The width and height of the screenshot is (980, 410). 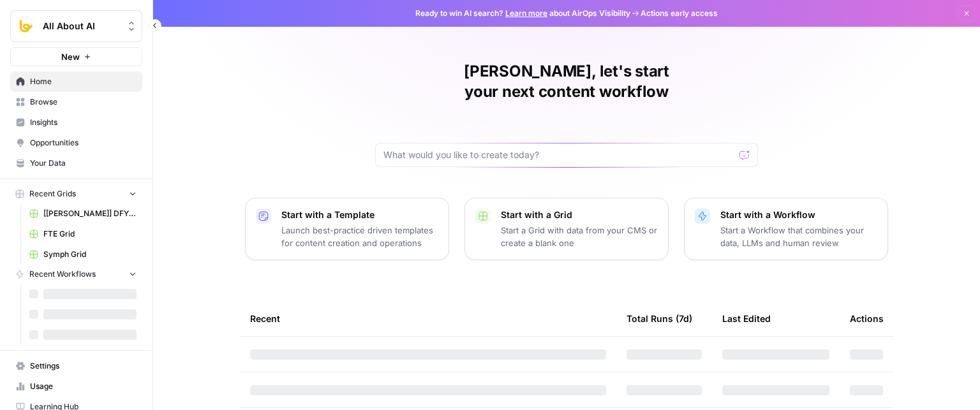 I want to click on button: Start with a GridStart a Grid with data from your CMS or create a blank one, so click(x=566, y=229).